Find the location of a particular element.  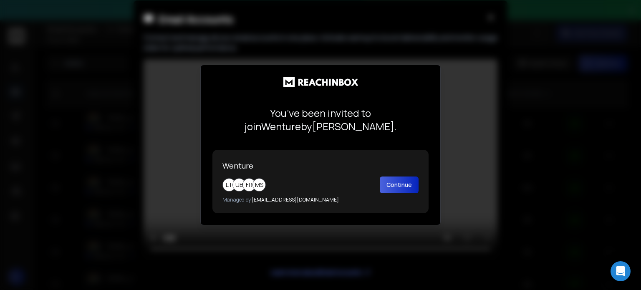

span: Managed by is located at coordinates (237, 199).